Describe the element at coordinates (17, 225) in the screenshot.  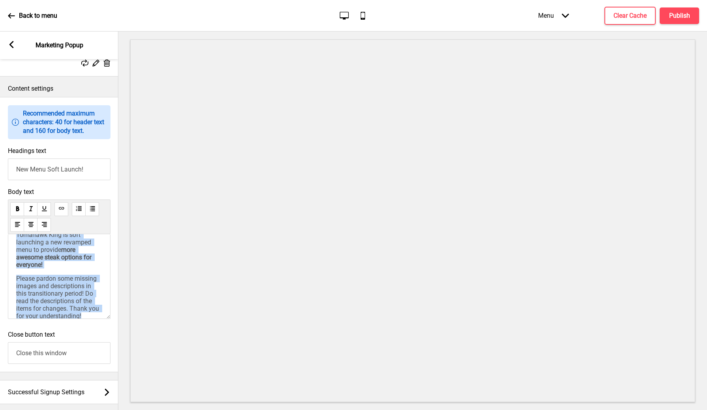
I see `button: alignLeft` at that location.